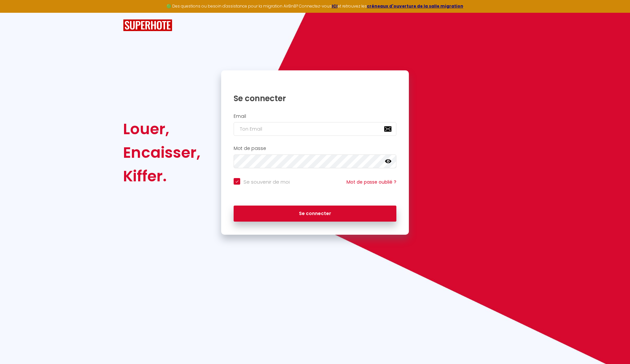  What do you see at coordinates (315, 214) in the screenshot?
I see `button: Se connecter` at bounding box center [315, 214].